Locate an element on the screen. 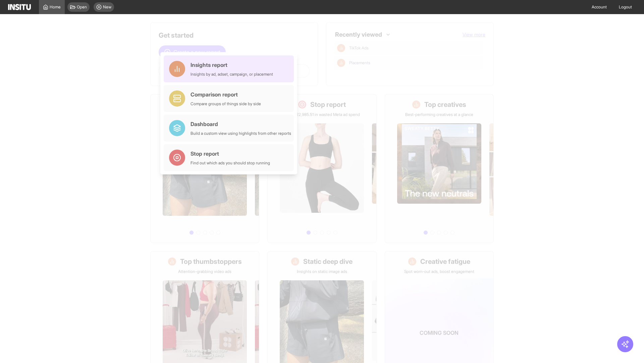  span: Open is located at coordinates (82, 7).